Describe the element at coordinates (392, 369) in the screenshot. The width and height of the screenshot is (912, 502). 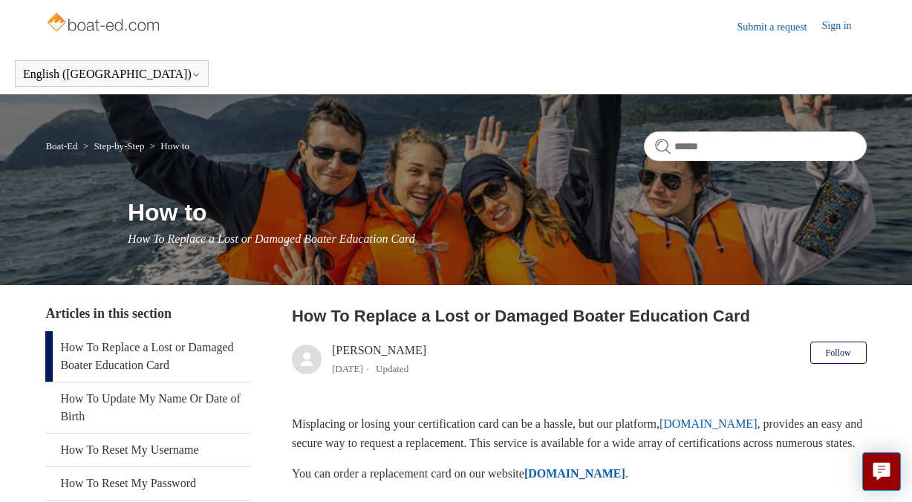
I see `li: Updated` at that location.